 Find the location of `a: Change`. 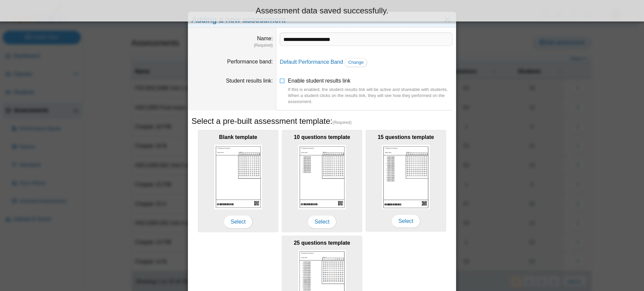

a: Change is located at coordinates (356, 62).